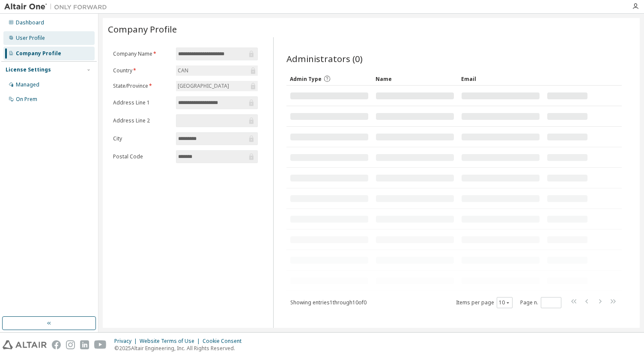  What do you see at coordinates (84, 345) in the screenshot?
I see `img: linkedin.svg` at bounding box center [84, 345].